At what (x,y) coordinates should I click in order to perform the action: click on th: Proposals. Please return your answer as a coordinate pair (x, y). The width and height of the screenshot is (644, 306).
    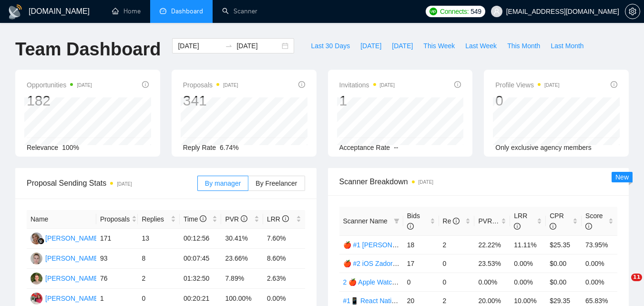
    Looking at the image, I should click on (118, 219).